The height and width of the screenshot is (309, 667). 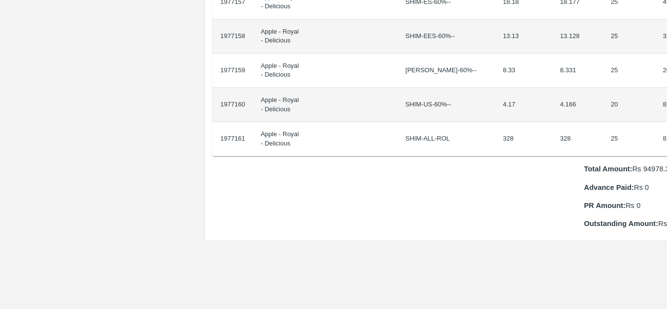 I want to click on b: Advance Paid:, so click(x=609, y=187).